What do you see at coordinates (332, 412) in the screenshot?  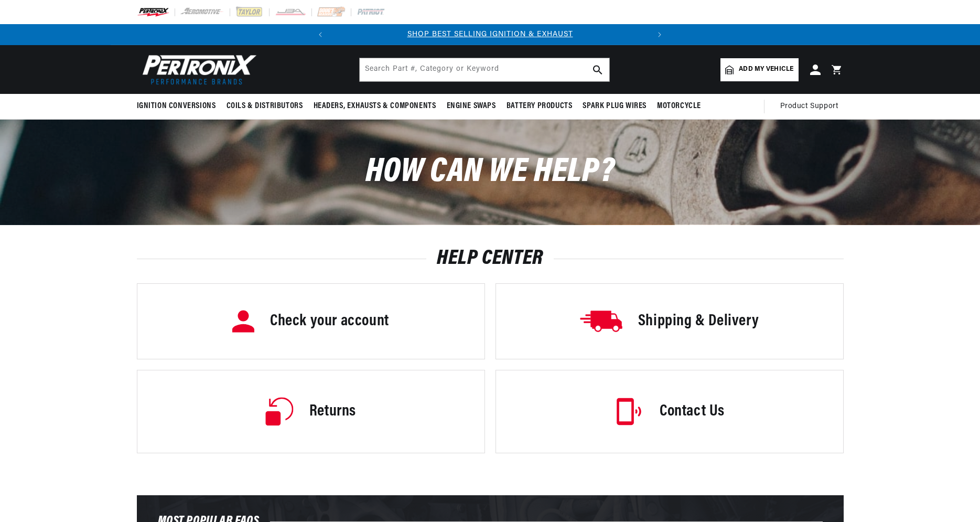 I see `h3: Returns` at bounding box center [332, 412].